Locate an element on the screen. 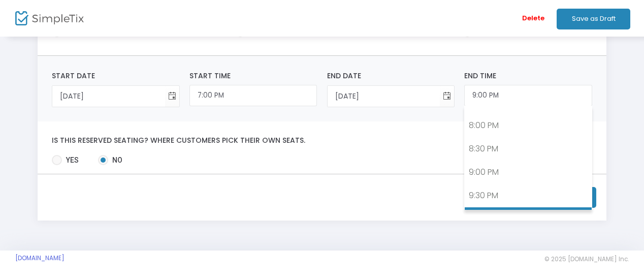 The image size is (644, 280). input: End Time is located at coordinates (528, 95).